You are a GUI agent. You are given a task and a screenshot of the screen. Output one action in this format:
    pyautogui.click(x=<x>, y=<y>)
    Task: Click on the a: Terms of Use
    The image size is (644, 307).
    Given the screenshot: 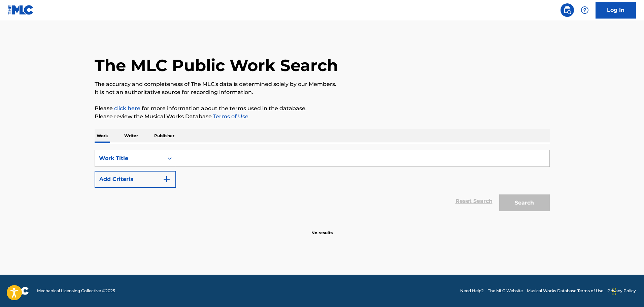 What is the action you would take?
    pyautogui.click(x=230, y=116)
    